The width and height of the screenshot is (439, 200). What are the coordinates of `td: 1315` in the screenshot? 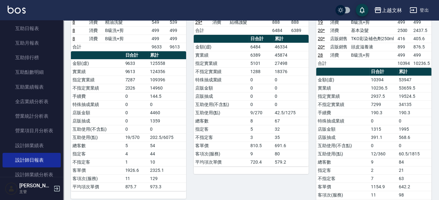 It's located at (383, 129).